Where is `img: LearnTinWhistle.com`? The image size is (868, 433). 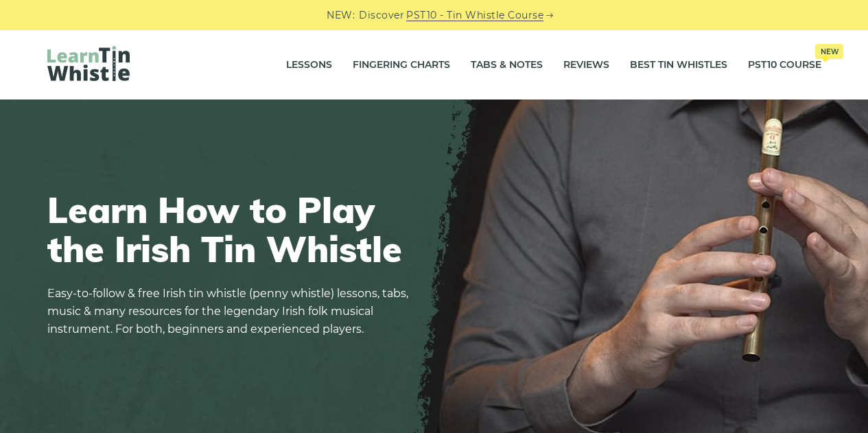 img: LearnTinWhistle.com is located at coordinates (89, 64).